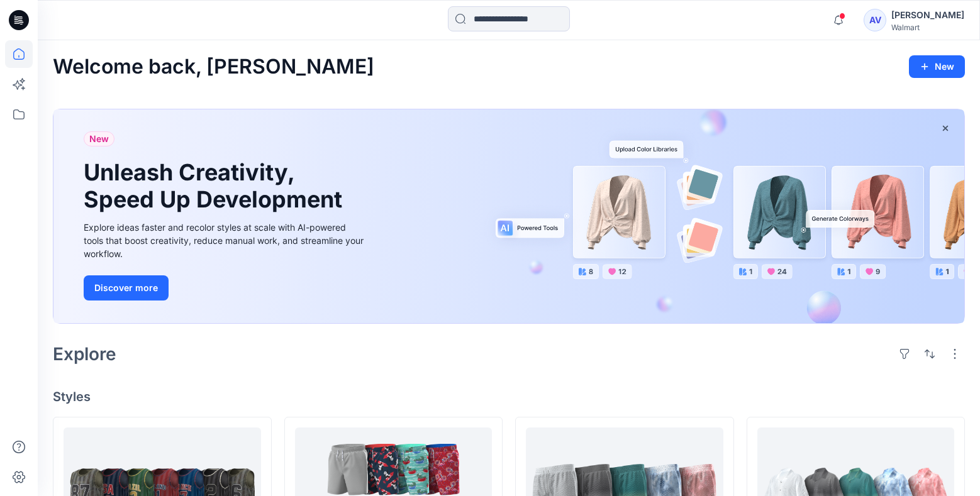  What do you see at coordinates (928, 27) in the screenshot?
I see `div: Walmart` at bounding box center [928, 27].